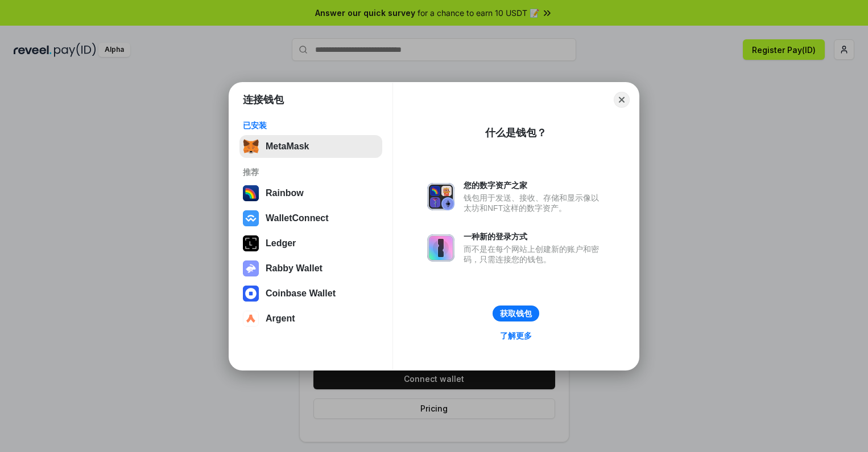 The image size is (868, 452). What do you see at coordinates (297, 218) in the screenshot?
I see `div: WalletConnect` at bounding box center [297, 218].